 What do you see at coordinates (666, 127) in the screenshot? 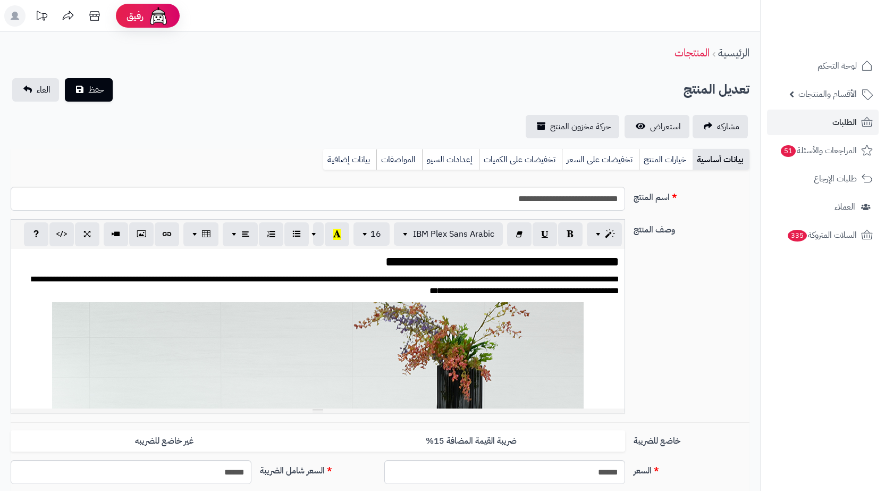
I see `span: استعراض` at bounding box center [666, 127].